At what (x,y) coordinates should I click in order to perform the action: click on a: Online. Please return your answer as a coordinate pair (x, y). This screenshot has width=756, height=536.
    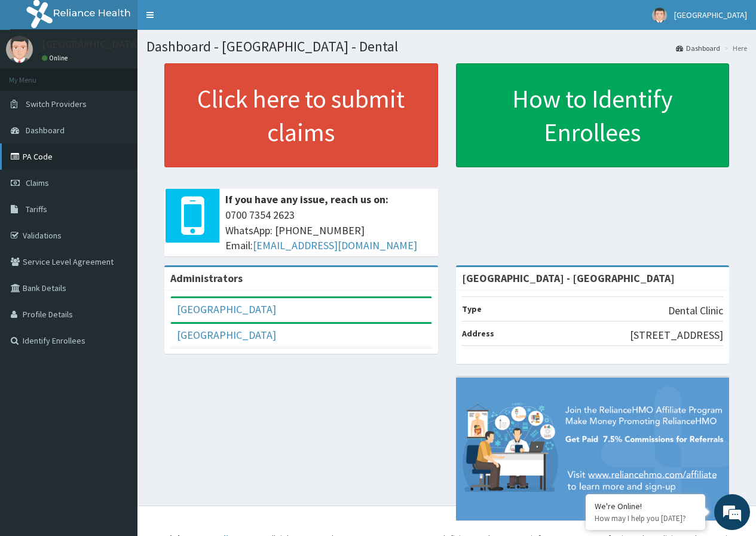
    Looking at the image, I should click on (56, 58).